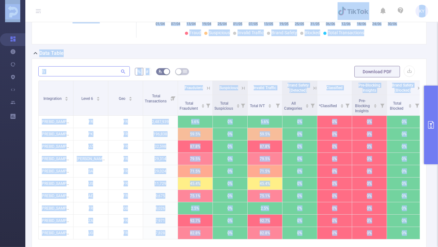  I want to click on p: 29,314, so click(160, 159).